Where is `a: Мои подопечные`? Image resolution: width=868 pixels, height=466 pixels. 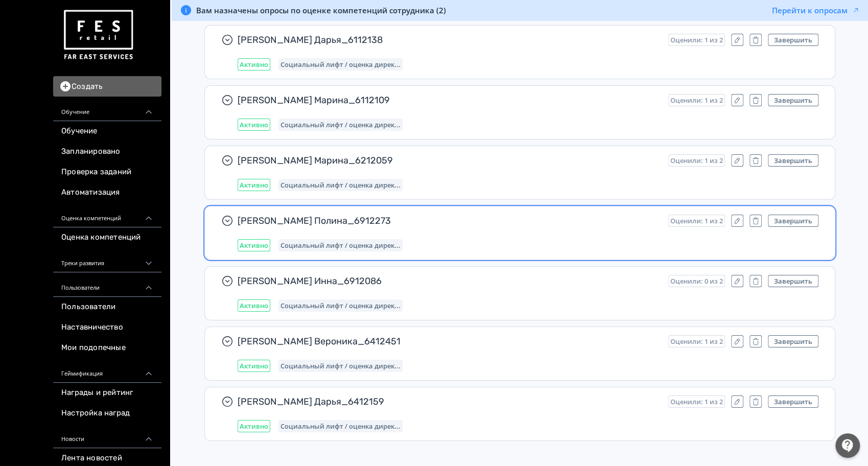 a: Мои подопечные is located at coordinates (107, 348).